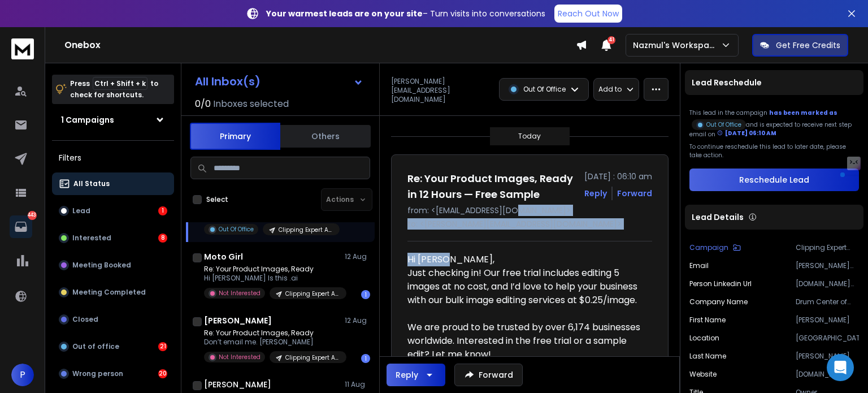  What do you see at coordinates (707, 356) in the screenshot?
I see `p: Last Name` at bounding box center [707, 356].